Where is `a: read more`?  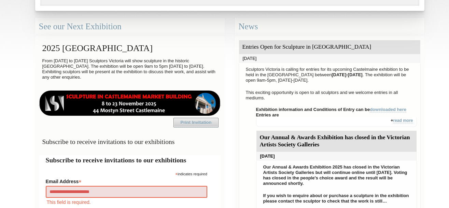
a: read more is located at coordinates (403, 121).